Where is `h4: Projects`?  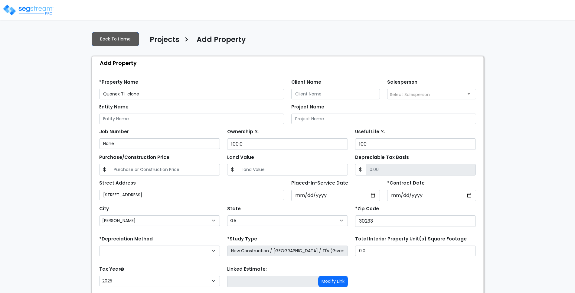 h4: Projects is located at coordinates (164, 41).